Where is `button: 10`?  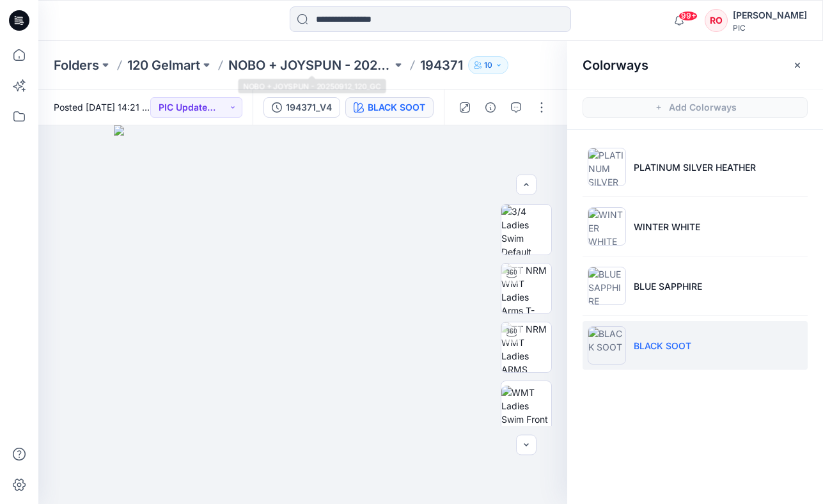 button: 10 is located at coordinates (488, 65).